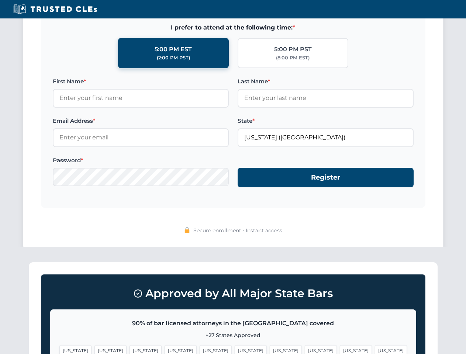 The height and width of the screenshot is (354, 466). What do you see at coordinates (55, 9) in the screenshot?
I see `img: Trusted CLEs` at bounding box center [55, 9].